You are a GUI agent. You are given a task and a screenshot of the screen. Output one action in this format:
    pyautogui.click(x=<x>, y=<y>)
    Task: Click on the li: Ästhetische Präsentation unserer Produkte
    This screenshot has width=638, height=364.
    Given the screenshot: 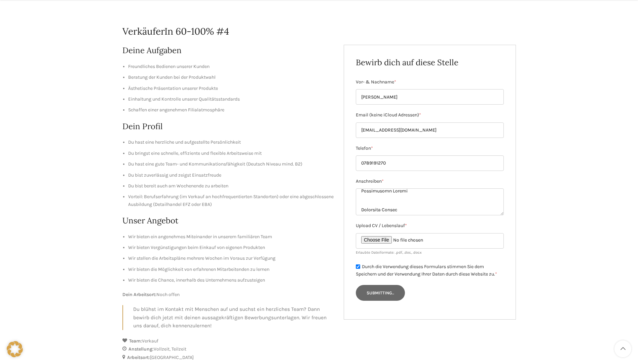 What is the action you would take?
    pyautogui.click(x=231, y=89)
    